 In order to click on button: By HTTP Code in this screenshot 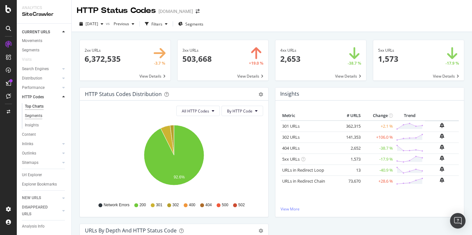, I will do `click(242, 111)`.